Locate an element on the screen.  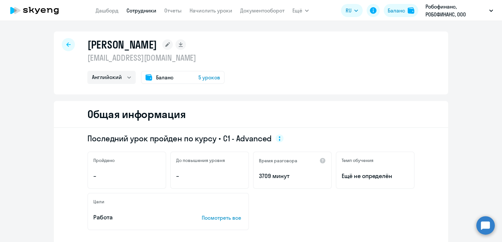
p: Работа is located at coordinates (137, 218).